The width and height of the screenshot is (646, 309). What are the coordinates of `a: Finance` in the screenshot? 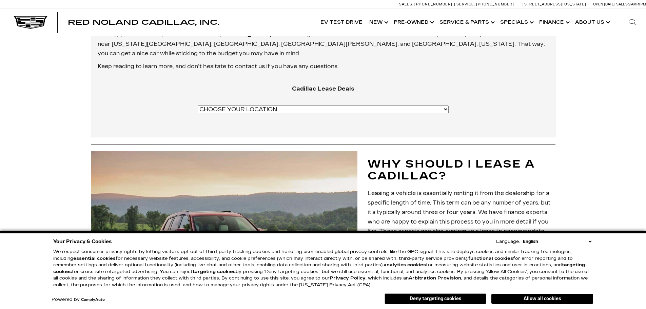 It's located at (554, 22).